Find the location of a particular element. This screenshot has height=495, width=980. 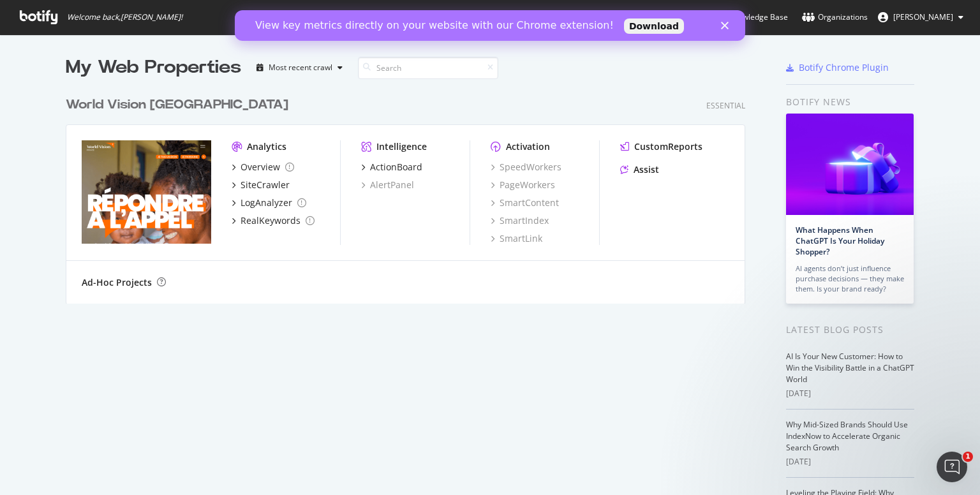

a: CustomReports is located at coordinates (661, 147).